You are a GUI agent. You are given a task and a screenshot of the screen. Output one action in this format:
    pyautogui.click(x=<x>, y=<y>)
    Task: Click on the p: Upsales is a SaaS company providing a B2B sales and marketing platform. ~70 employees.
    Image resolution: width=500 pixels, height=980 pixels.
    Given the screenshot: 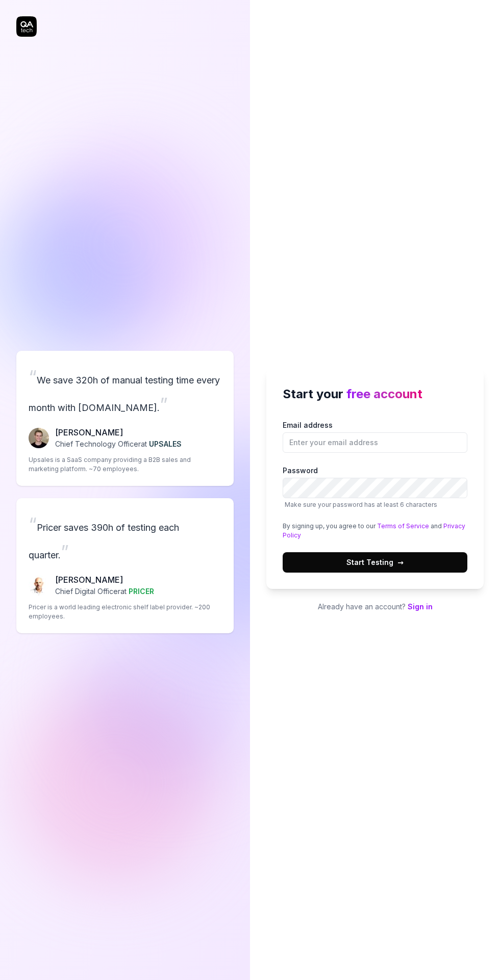 What is the action you would take?
    pyautogui.click(x=125, y=464)
    